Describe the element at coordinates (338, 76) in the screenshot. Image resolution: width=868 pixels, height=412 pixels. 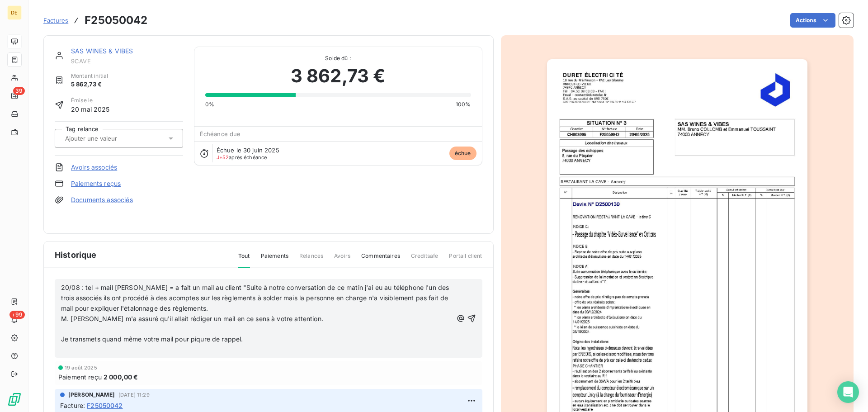
I see `span: 3 862,73 €` at that location.